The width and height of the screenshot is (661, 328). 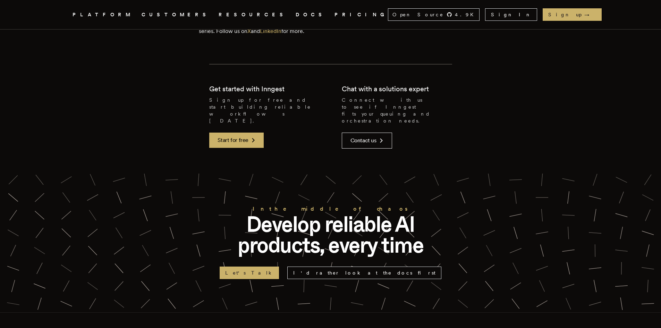 What do you see at coordinates (253, 15) in the screenshot?
I see `button: RESOURCES` at bounding box center [253, 15].